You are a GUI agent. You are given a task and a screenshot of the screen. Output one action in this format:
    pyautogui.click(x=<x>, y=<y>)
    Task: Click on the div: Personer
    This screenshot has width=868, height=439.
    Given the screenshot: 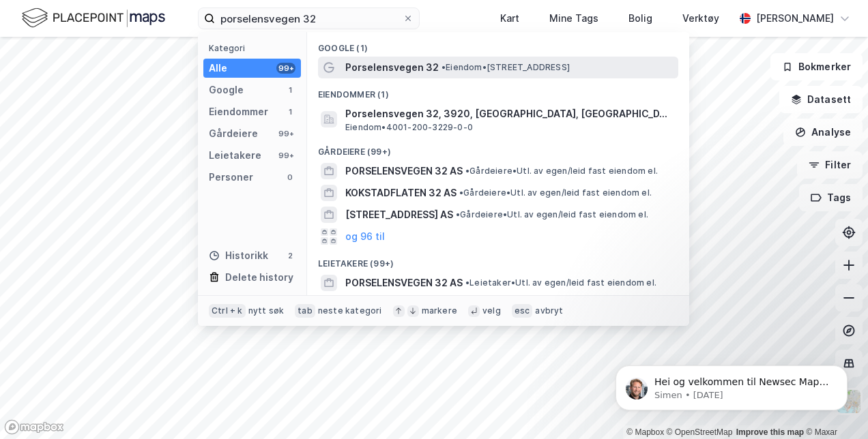 What is the action you would take?
    pyautogui.click(x=231, y=177)
    